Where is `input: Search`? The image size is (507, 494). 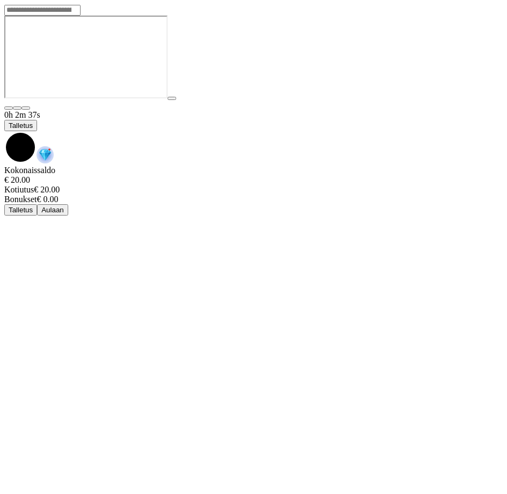
input: Search is located at coordinates (42, 10).